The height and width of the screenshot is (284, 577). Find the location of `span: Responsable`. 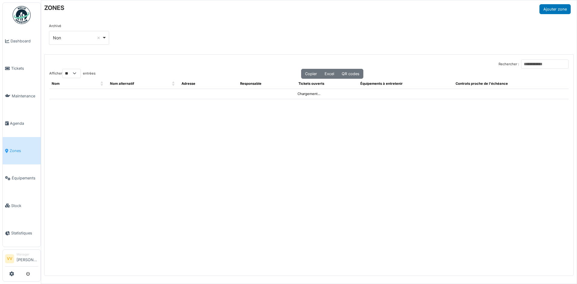

span: Responsable is located at coordinates (250, 83).